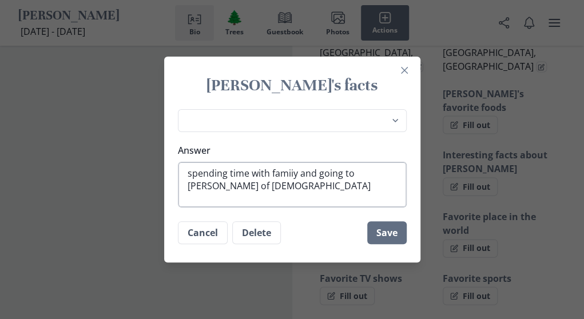  I want to click on label: Answer, so click(289, 150).